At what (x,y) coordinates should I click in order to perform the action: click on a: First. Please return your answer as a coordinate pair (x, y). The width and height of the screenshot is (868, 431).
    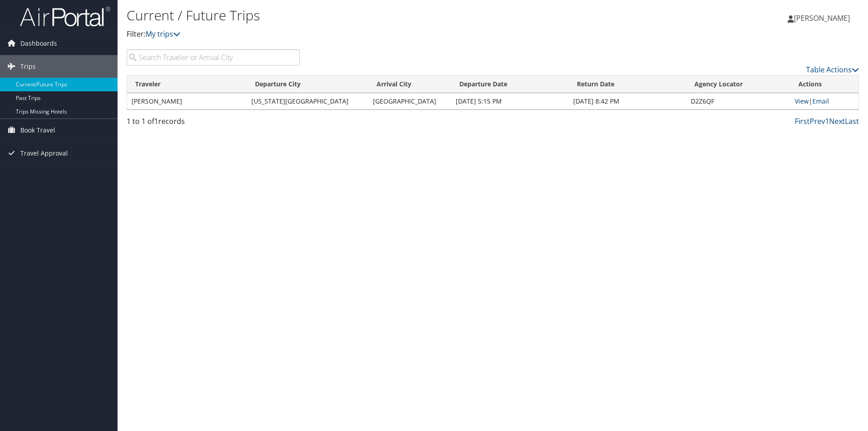
    Looking at the image, I should click on (803, 121).